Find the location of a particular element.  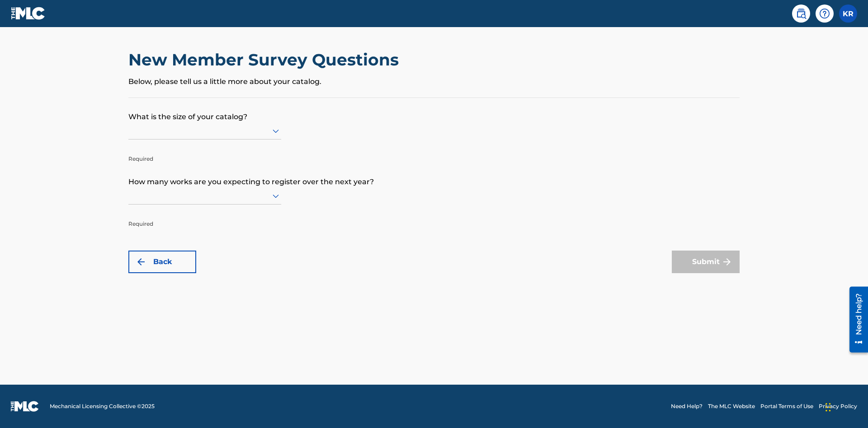

a: Privacy Policy is located at coordinates (837, 407).